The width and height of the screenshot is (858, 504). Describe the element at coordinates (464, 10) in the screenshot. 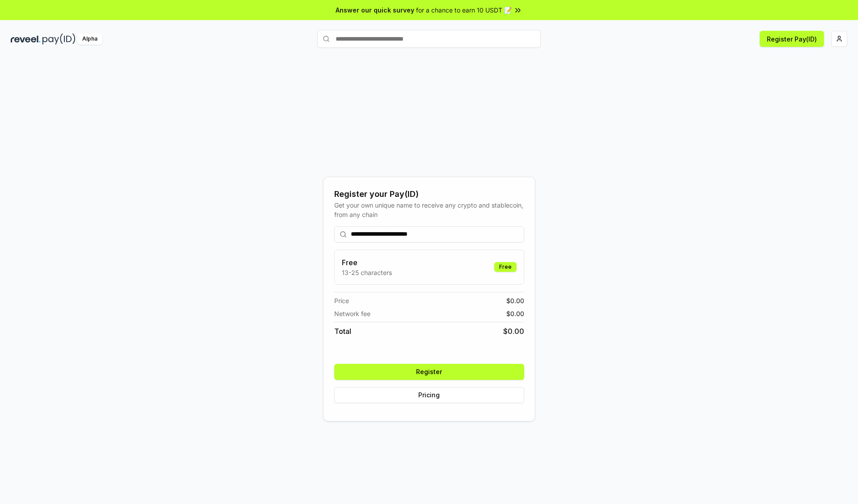

I see `span: for a chance to earn 10 USDT 📝` at that location.